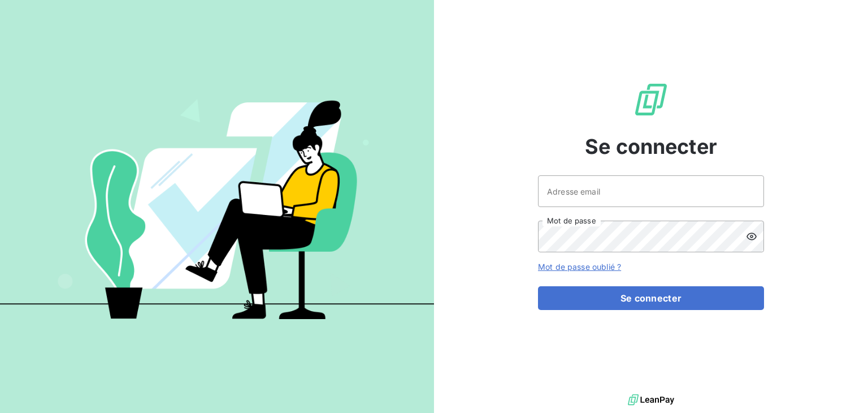 The width and height of the screenshot is (868, 413). Describe the element at coordinates (651, 100) in the screenshot. I see `img: Logo LeanPay` at that location.